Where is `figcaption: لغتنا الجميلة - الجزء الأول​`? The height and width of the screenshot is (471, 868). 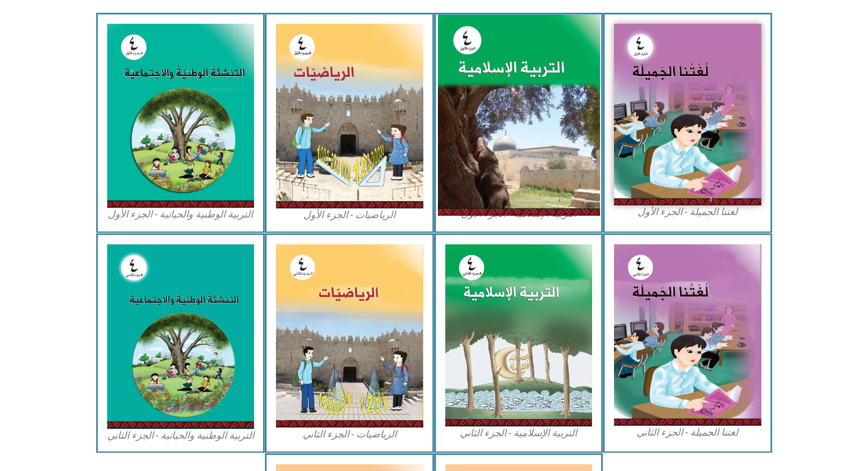
figcaption: لغتنا الجميلة - الجزء الأول​ is located at coordinates (688, 212).